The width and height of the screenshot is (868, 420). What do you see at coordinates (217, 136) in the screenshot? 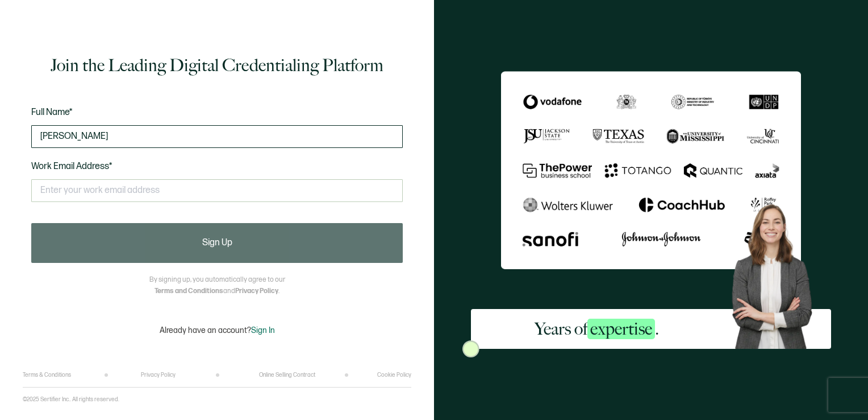
I see `input: Jane Doe` at bounding box center [217, 136].